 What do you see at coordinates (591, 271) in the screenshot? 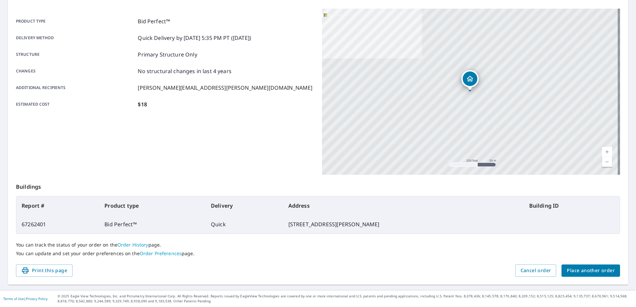
I see `button: Place another order` at bounding box center [591, 271].